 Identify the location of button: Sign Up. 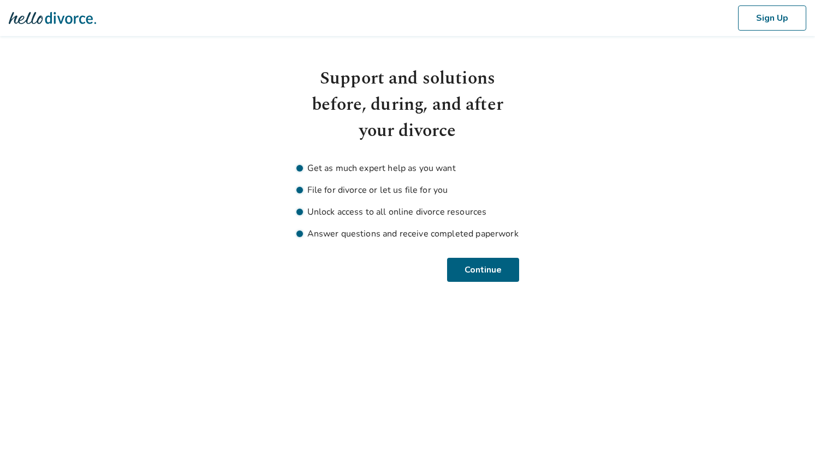
(772, 18).